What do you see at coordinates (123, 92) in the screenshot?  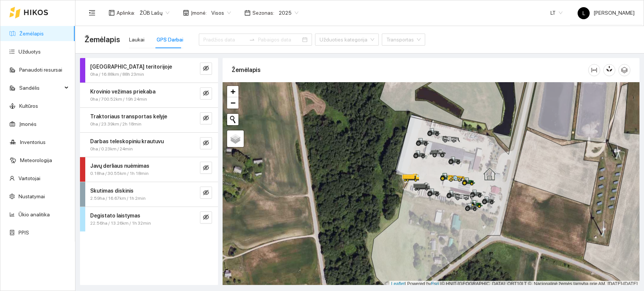 I see `strong: Krovinio vežimas priekaba` at bounding box center [123, 92].